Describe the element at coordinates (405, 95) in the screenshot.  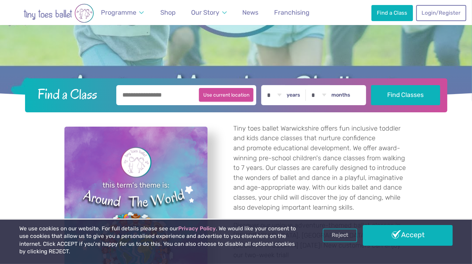
I see `button: Find Classes` at that location.